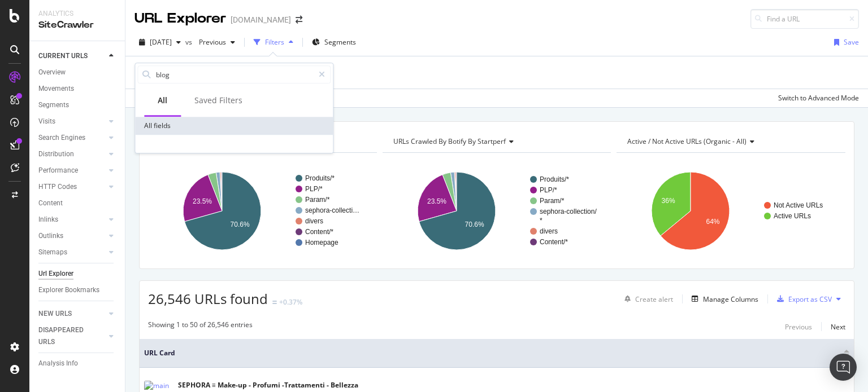  Describe the element at coordinates (321, 243) in the screenshot. I see `text: Homepage` at that location.